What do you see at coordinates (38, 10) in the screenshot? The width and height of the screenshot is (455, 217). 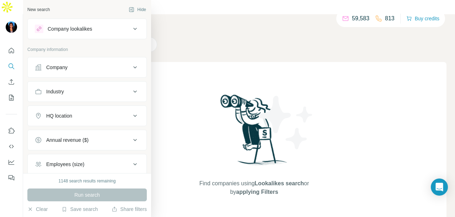 I see `div: New search` at bounding box center [38, 10].